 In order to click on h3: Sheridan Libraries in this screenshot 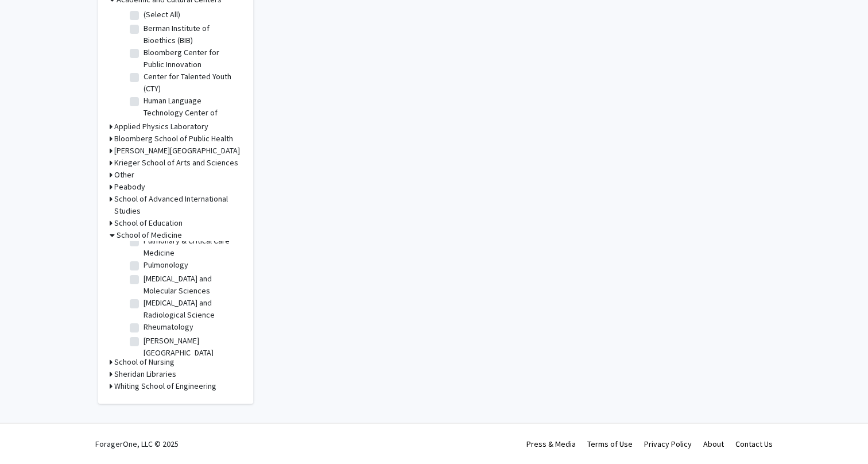, I will do `click(145, 374)`.